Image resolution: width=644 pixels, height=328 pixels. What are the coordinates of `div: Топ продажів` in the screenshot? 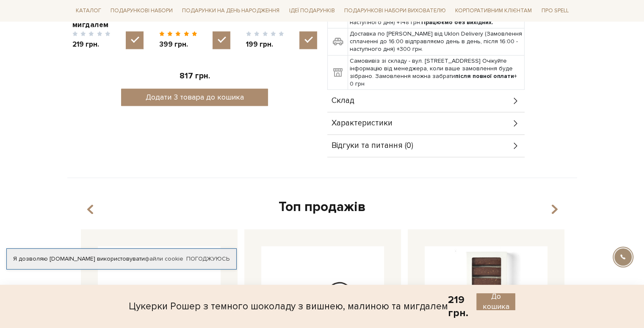 It's located at (322, 207).